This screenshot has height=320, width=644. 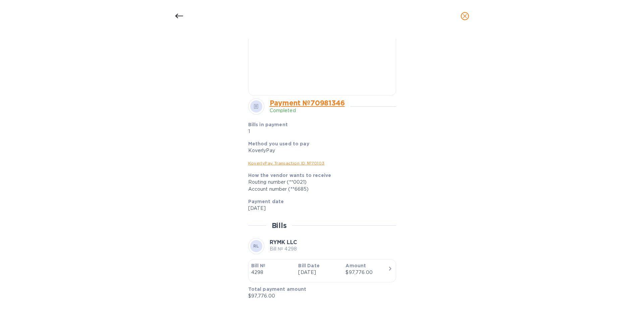 I want to click on h2: Bills, so click(x=279, y=225).